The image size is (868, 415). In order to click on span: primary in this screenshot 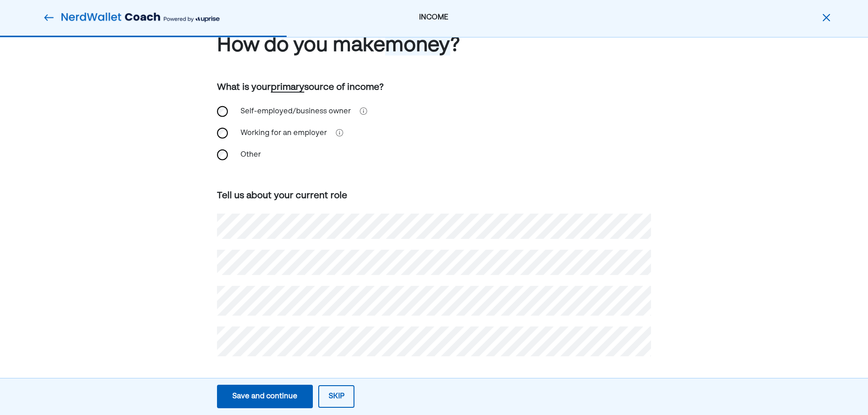, I will do `click(288, 88)`.